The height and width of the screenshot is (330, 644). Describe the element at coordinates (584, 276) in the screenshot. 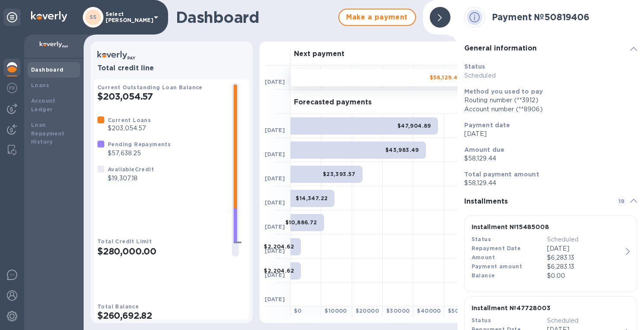

I see `p: $0.00` at that location.